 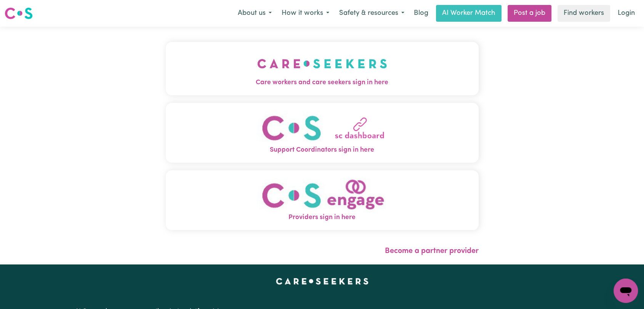 What do you see at coordinates (18, 14) in the screenshot?
I see `img: Careseekers logo` at bounding box center [18, 14].